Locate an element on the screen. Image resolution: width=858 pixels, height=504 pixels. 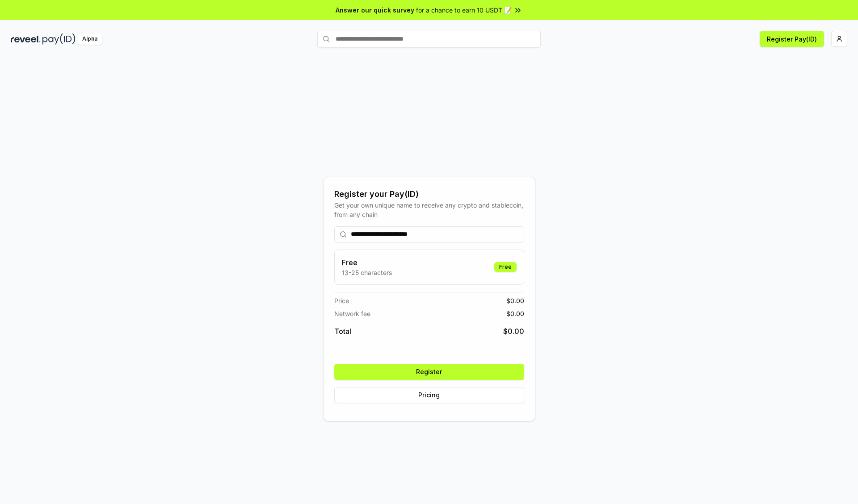
h3: Free is located at coordinates (367, 263).